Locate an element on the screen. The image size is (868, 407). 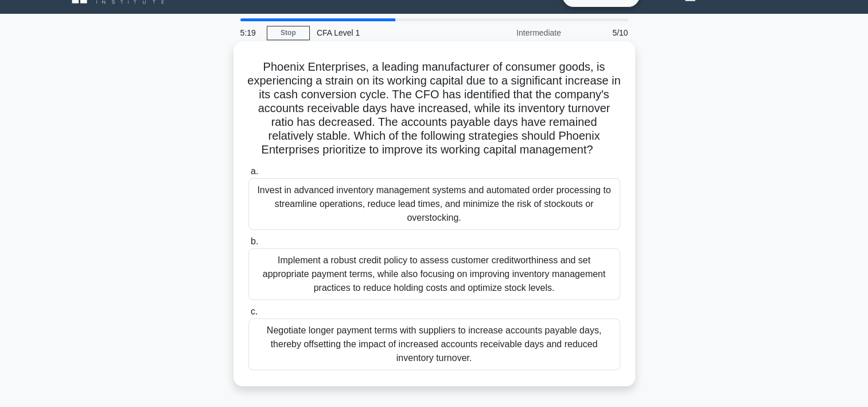
div: Implement a robust credit policy to assess customer creditworthiness and set appropriate payment ... is located at coordinates (434, 274).